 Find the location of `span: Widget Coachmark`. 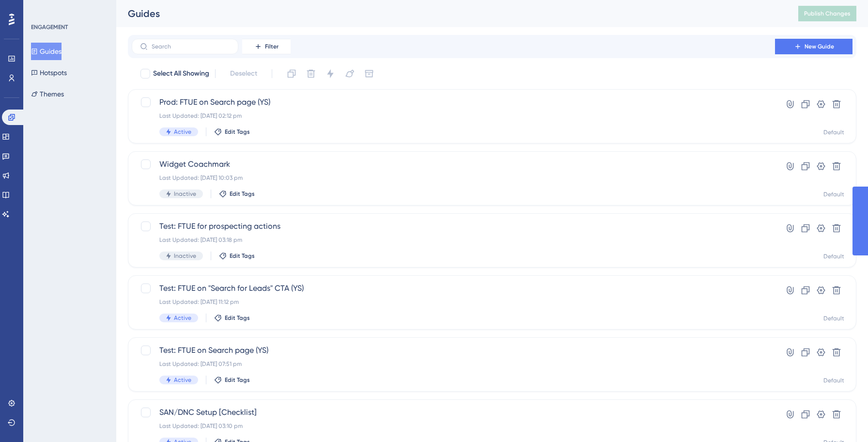

span: Widget Coachmark is located at coordinates (453, 164).